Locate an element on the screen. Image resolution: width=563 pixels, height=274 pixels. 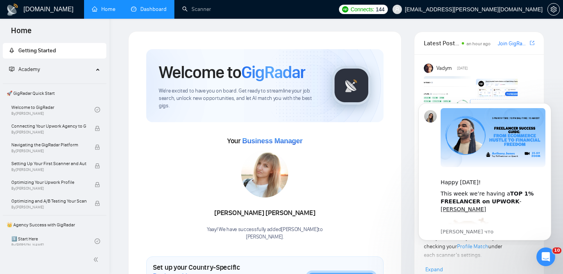
img: F09AC4U7ATU-image.png is located at coordinates (471, 107).